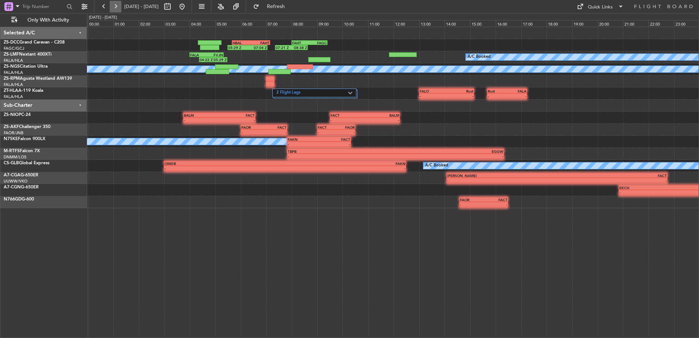  Describe the element at coordinates (23, 91) in the screenshot. I see `a: ZT-HLAA-119 Koala` at that location.